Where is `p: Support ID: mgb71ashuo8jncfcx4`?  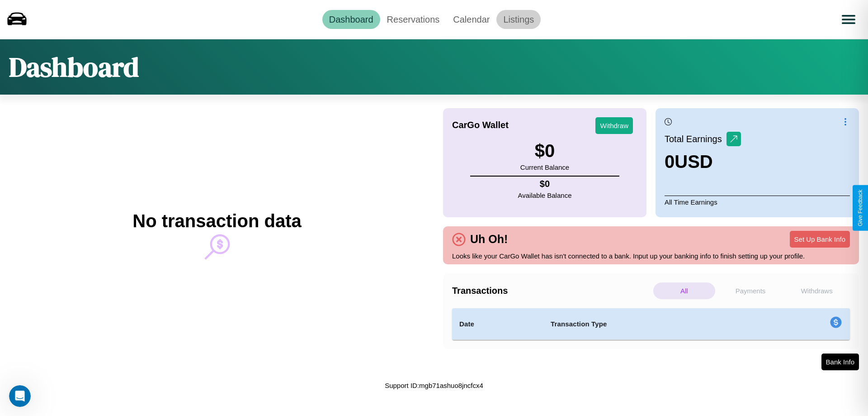
p: Support ID: mgb71ashuo8jncfcx4 is located at coordinates (434, 385).